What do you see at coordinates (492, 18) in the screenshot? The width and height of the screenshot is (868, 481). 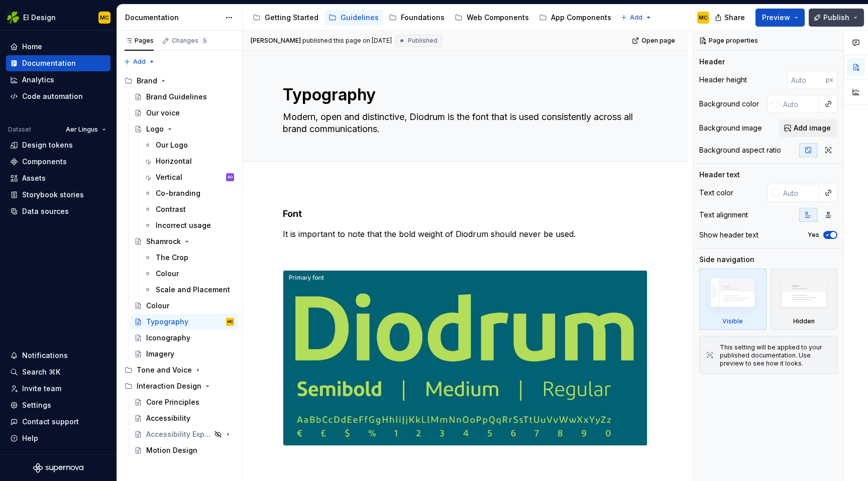 I see `a: Web Components` at bounding box center [492, 18].